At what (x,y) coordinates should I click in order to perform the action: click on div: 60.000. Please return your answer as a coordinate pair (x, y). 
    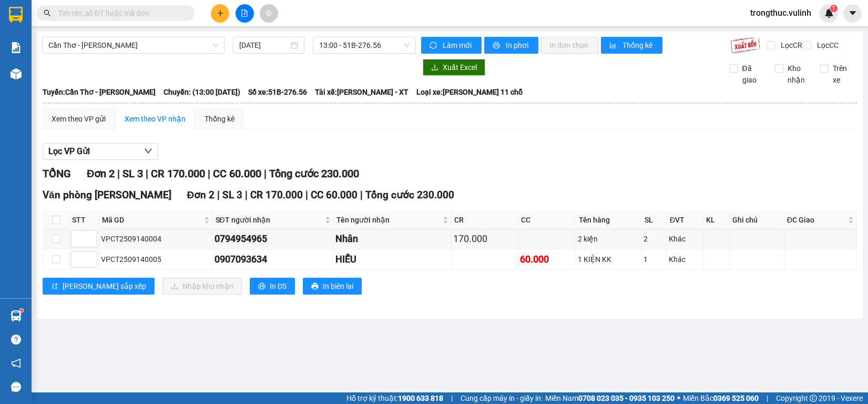
    Looking at the image, I should click on (547, 259).